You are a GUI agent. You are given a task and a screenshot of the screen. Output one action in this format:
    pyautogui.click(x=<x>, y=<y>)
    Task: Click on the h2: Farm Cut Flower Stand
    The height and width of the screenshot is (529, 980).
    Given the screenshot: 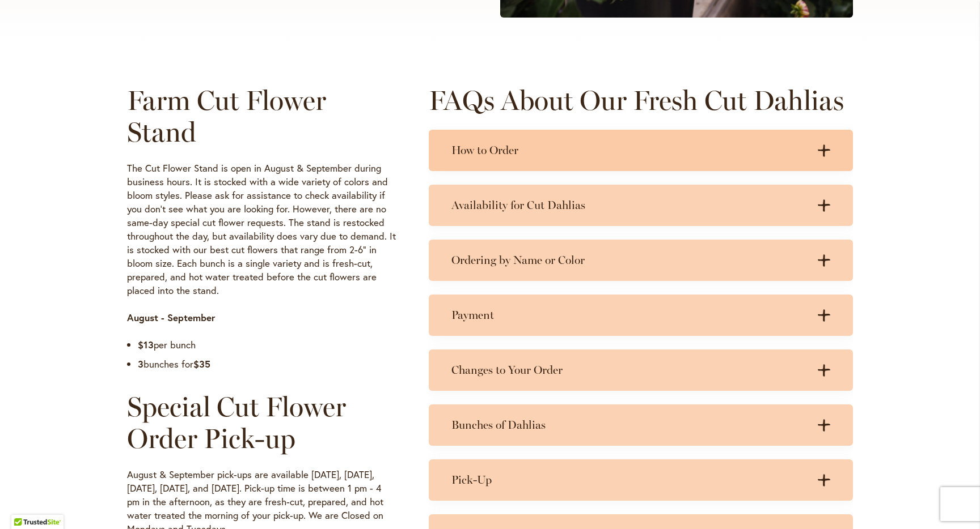 What is the action you would take?
    pyautogui.click(x=261, y=116)
    